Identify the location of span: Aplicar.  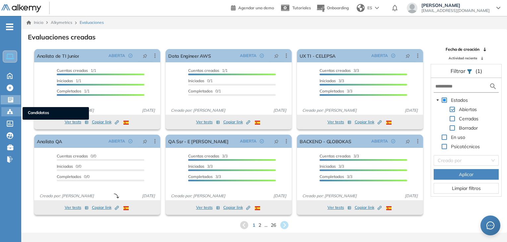
(466, 175).